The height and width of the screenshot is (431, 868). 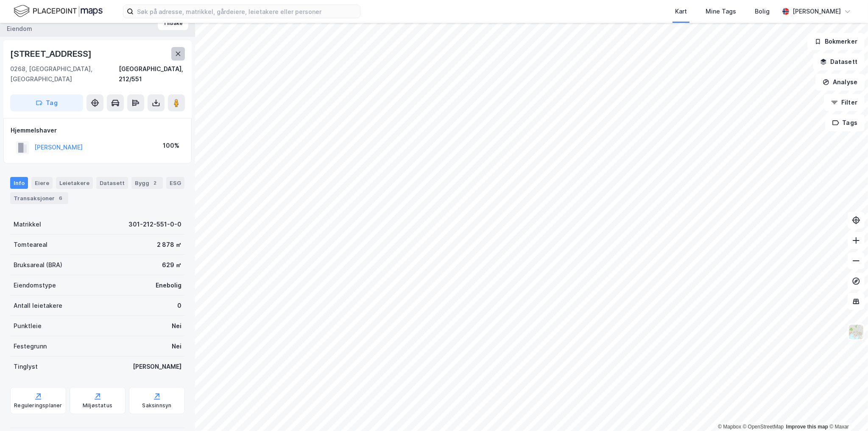 What do you see at coordinates (155, 183) in the screenshot?
I see `div: 2` at bounding box center [155, 183].